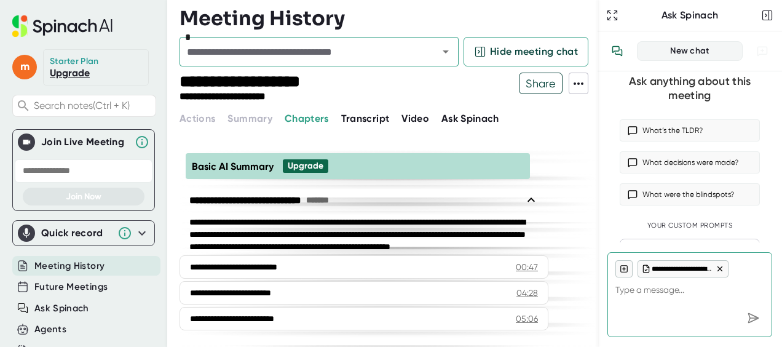 The image size is (782, 347). What do you see at coordinates (753, 318) in the screenshot?
I see `div: Send message` at bounding box center [753, 318].